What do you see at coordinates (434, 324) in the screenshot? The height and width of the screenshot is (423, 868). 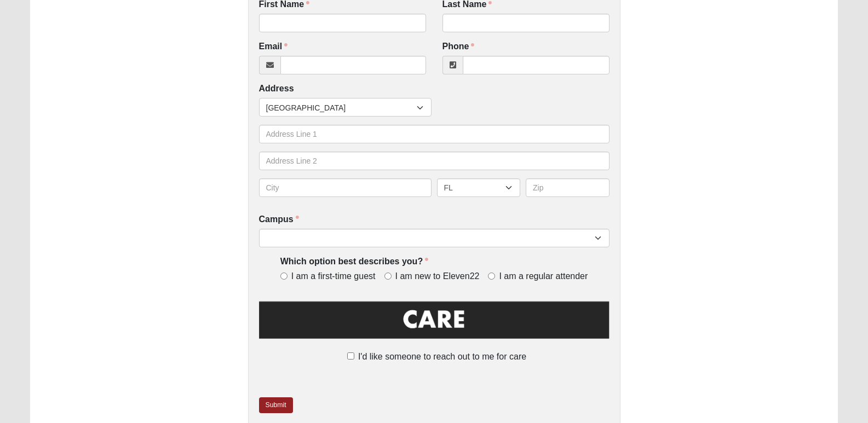 I see `img: Care.png` at bounding box center [434, 324].